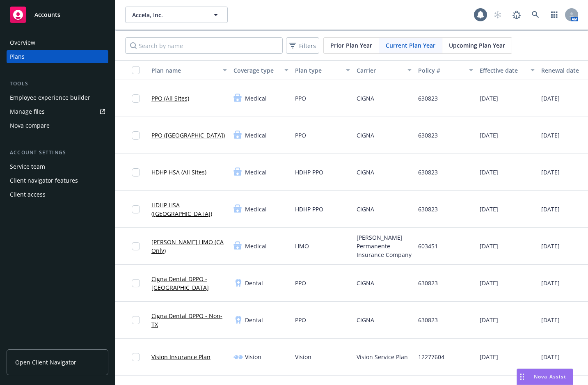  Describe the element at coordinates (564, 70) in the screenshot. I see `div: Renewal date` at that location.